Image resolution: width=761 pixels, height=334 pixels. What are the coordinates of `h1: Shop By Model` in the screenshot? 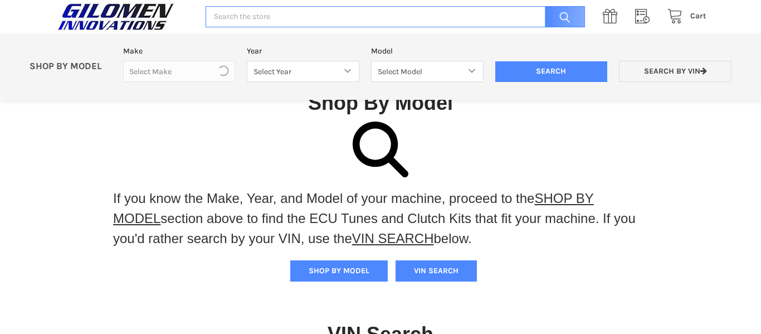 It's located at (381, 103).